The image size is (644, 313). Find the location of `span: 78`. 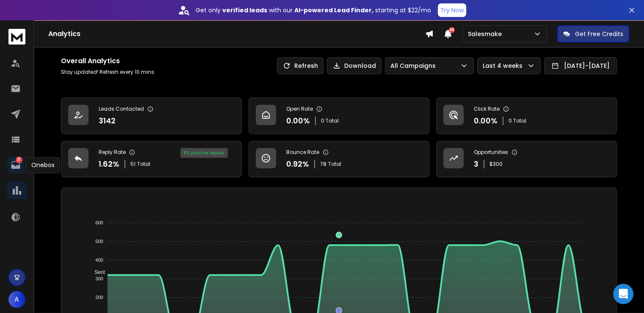

span: 78 is located at coordinates (323, 164).